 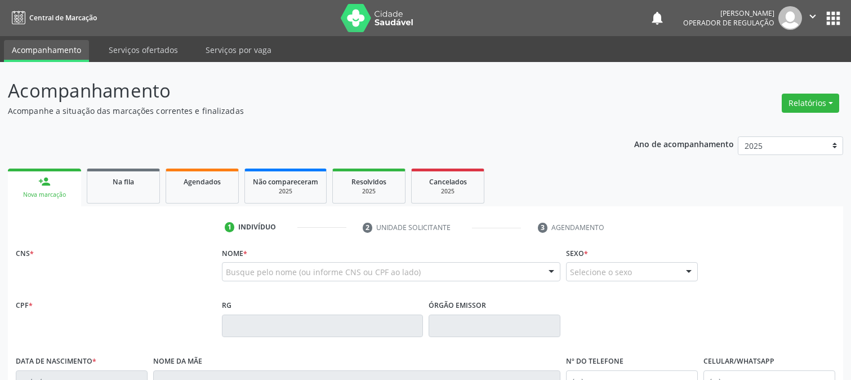 I want to click on label: CNS, so click(x=25, y=253).